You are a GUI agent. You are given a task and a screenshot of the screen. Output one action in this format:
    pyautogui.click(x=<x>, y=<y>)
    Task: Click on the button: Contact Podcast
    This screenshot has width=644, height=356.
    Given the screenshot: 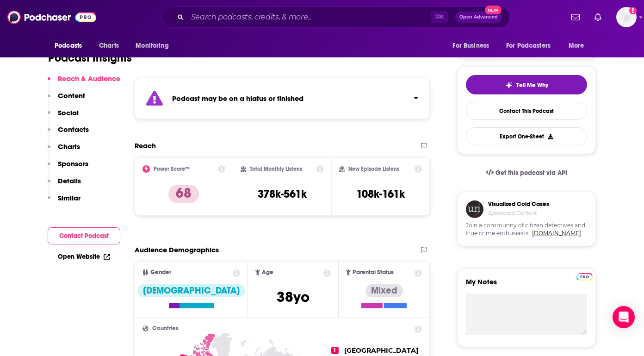 What is the action you would take?
    pyautogui.click(x=83, y=236)
    